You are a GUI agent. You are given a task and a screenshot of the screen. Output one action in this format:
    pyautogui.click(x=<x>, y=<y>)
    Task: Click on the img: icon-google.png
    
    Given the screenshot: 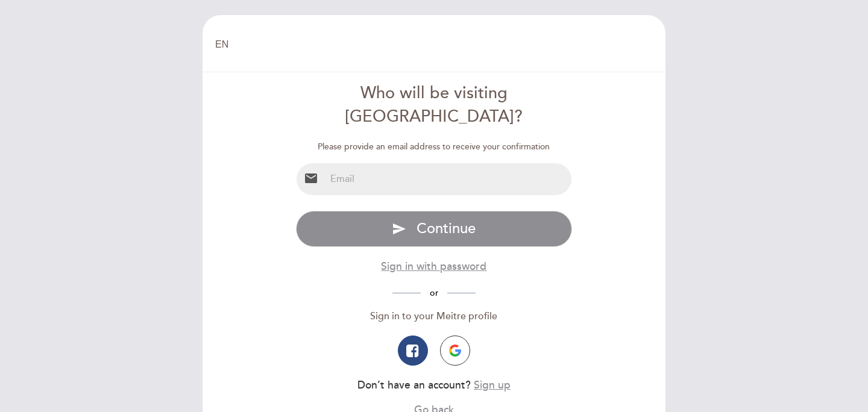 What is the action you would take?
    pyautogui.click(x=455, y=351)
    